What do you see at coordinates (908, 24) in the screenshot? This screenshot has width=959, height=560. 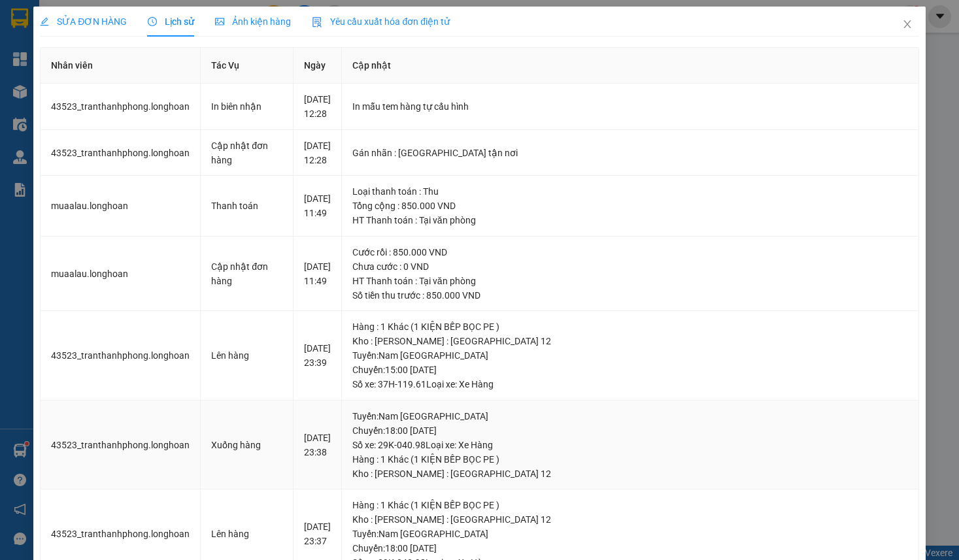 I see `span: close` at bounding box center [908, 24].